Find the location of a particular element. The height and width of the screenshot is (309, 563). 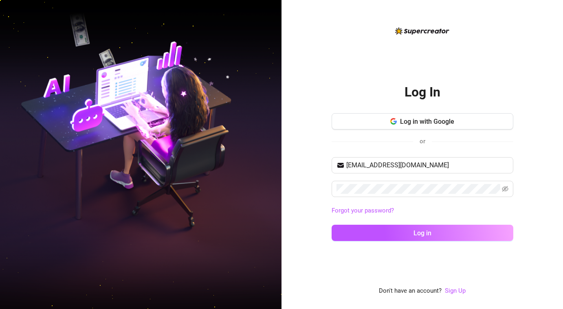

input: Your email is located at coordinates (427, 165).